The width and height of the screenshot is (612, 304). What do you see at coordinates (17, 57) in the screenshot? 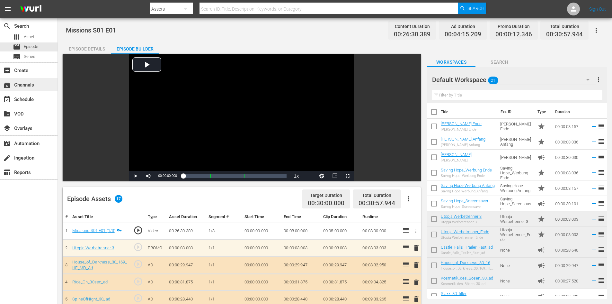
I see `span: Series` at bounding box center [17, 57].